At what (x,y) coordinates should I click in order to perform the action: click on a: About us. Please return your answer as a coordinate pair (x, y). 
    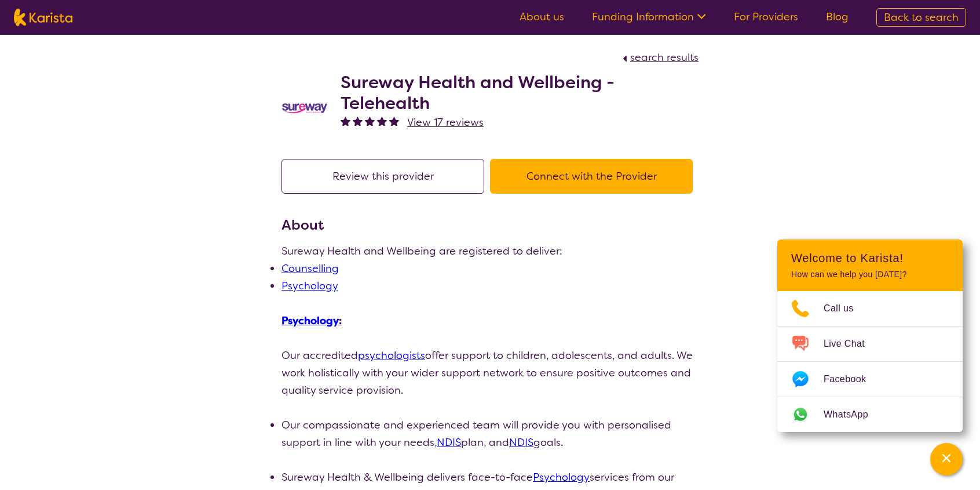
    Looking at the image, I should click on (542, 17).